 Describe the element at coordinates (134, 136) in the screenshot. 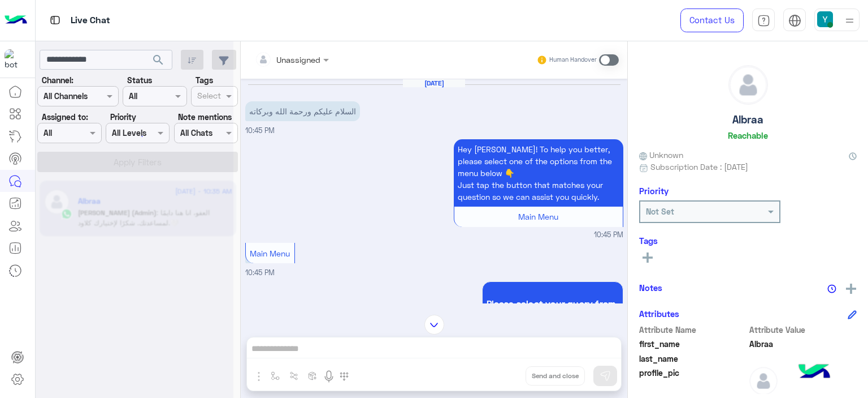

I see `div: loading...` at that location.